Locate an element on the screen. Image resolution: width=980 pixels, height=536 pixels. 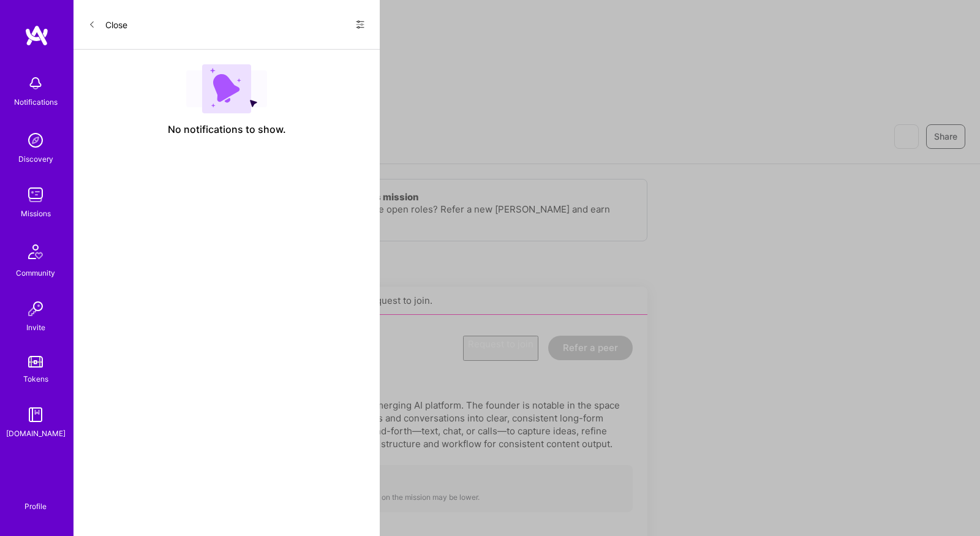
div: Notifications is located at coordinates (36, 102).